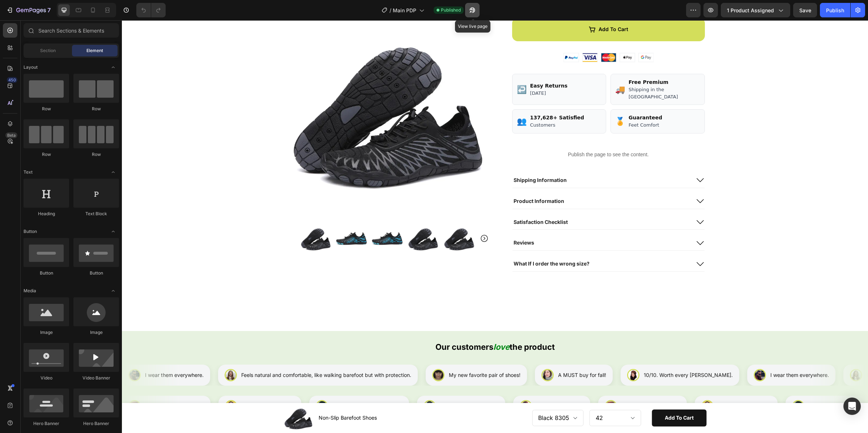 The height and width of the screenshot is (433, 868). I want to click on div: My new favorite pair of shoes!, so click(361, 355).